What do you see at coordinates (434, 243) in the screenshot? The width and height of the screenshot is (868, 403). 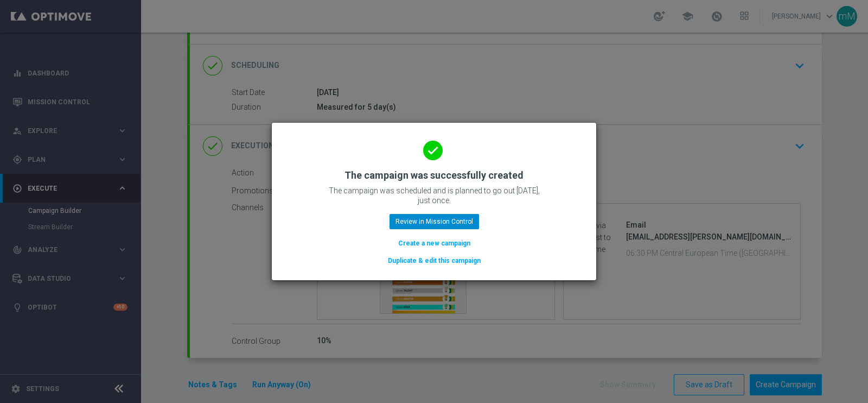 I see `button: Create a new campaign` at bounding box center [434, 243].